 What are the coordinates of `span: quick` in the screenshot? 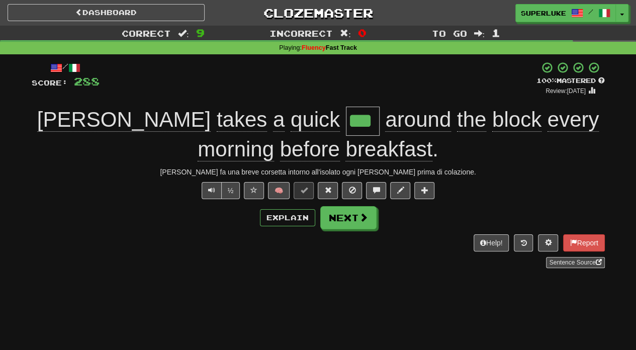 It's located at (315, 120).